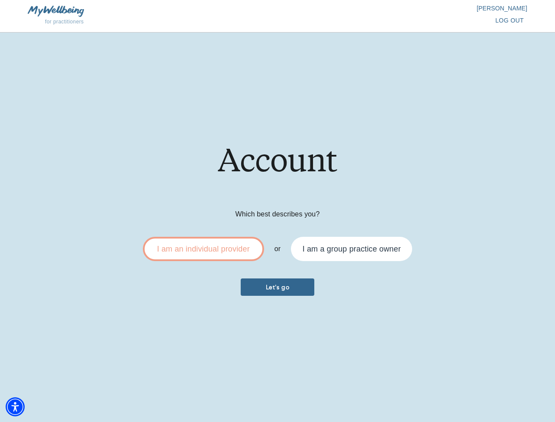  Describe the element at coordinates (204, 249) in the screenshot. I see `div: I am an individual provider` at that location.